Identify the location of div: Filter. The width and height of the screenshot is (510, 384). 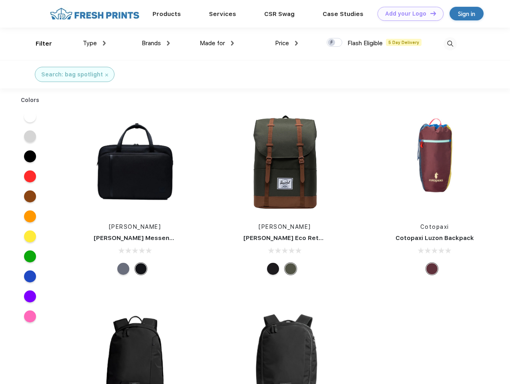
(44, 44).